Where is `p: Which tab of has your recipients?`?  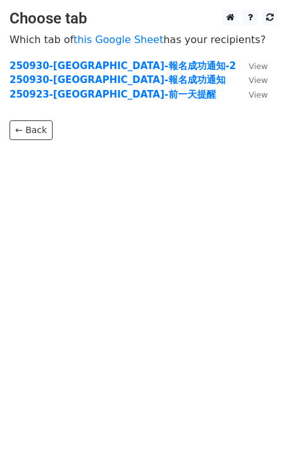 p: Which tab of has your recipients? is located at coordinates (143, 39).